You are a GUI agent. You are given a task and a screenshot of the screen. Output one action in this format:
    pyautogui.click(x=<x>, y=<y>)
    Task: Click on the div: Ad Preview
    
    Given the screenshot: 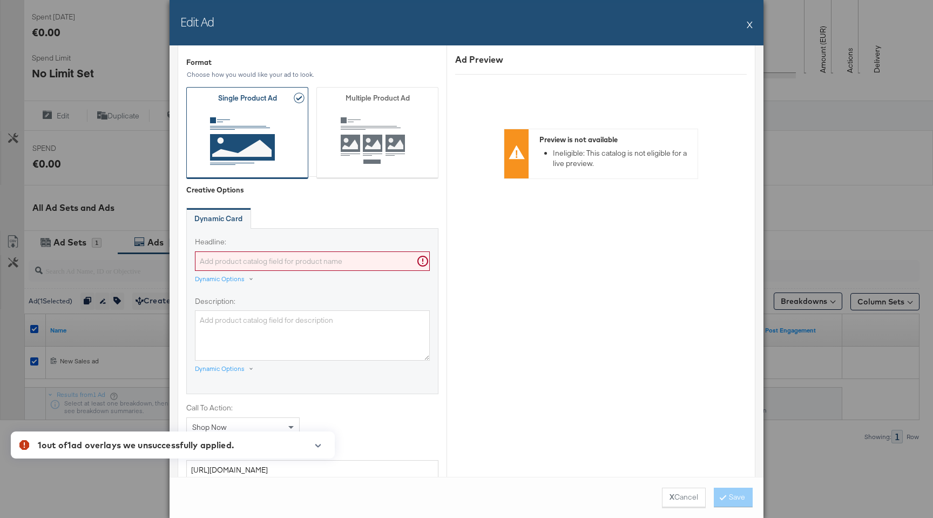 What is the action you would take?
    pyautogui.click(x=601, y=59)
    